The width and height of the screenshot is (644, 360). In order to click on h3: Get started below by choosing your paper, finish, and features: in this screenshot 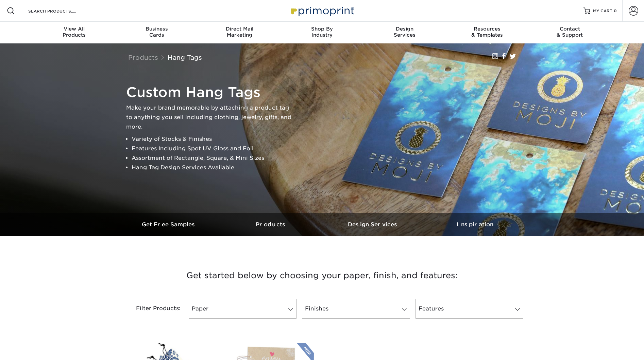, I will do `click(322, 276)`.